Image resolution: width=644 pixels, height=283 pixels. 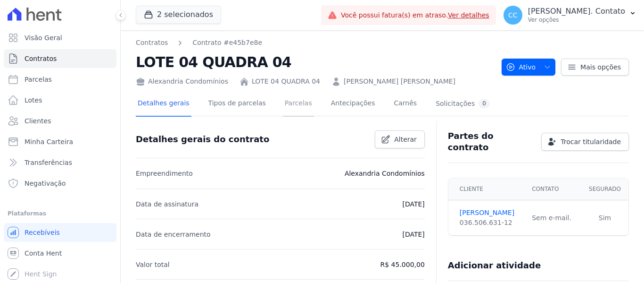 I want to click on a: Minha Carteira, so click(x=60, y=142).